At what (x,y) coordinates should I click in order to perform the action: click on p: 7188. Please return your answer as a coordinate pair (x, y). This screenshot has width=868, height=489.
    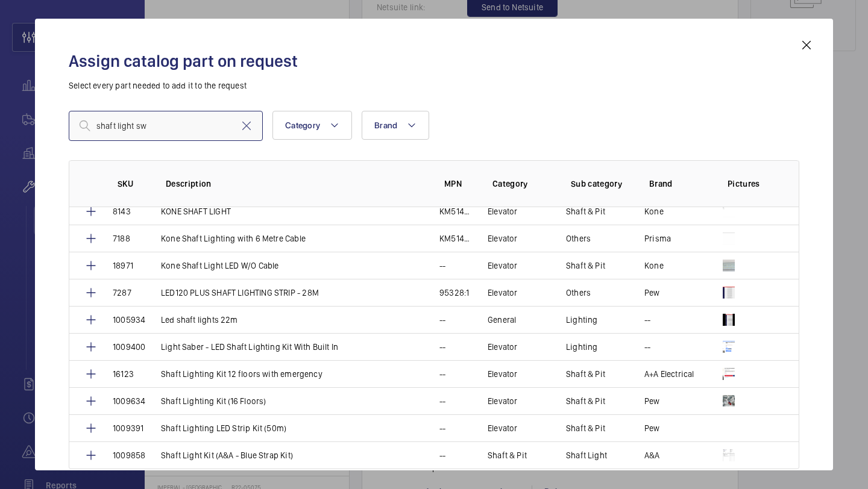
    Looking at the image, I should click on (121, 238).